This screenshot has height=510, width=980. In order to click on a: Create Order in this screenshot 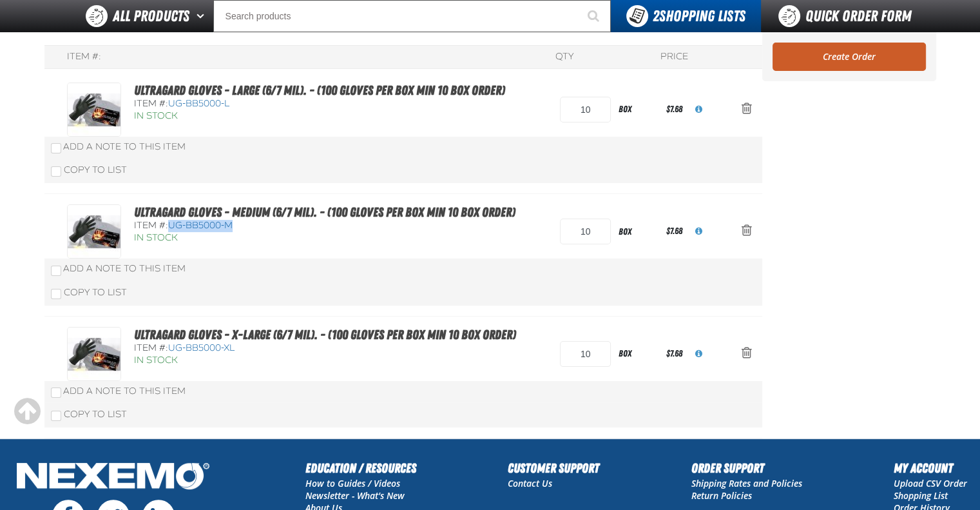, I will do `click(849, 57)`.